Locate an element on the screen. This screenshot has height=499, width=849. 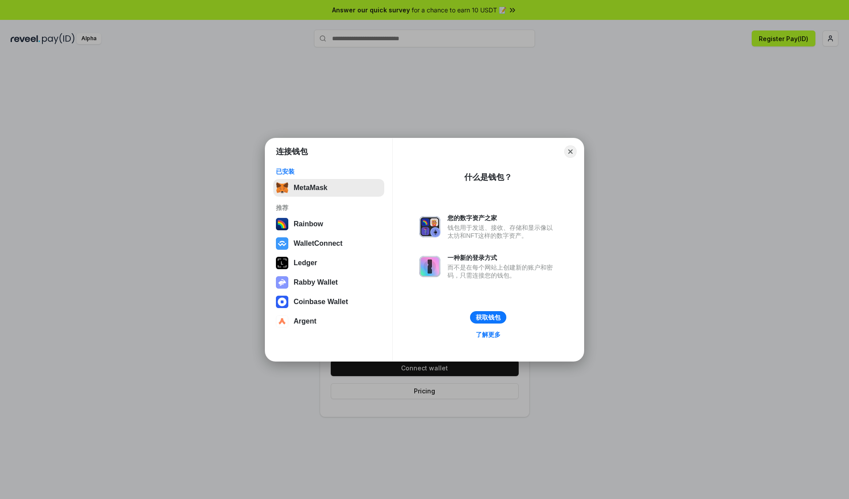
div: 获取钱包 is located at coordinates (488, 317).